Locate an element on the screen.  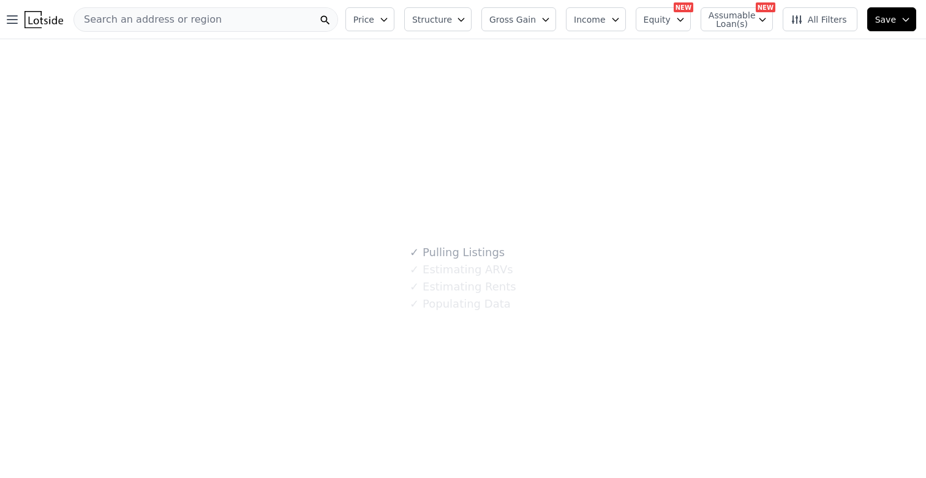
div: Pulling Listings is located at coordinates (457, 252).